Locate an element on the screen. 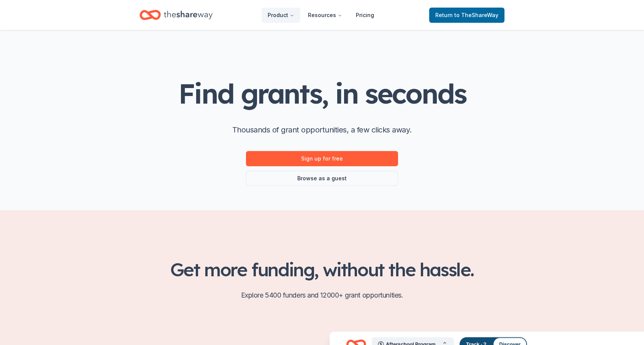 This screenshot has width=644, height=345. nav: Main is located at coordinates (321, 15).